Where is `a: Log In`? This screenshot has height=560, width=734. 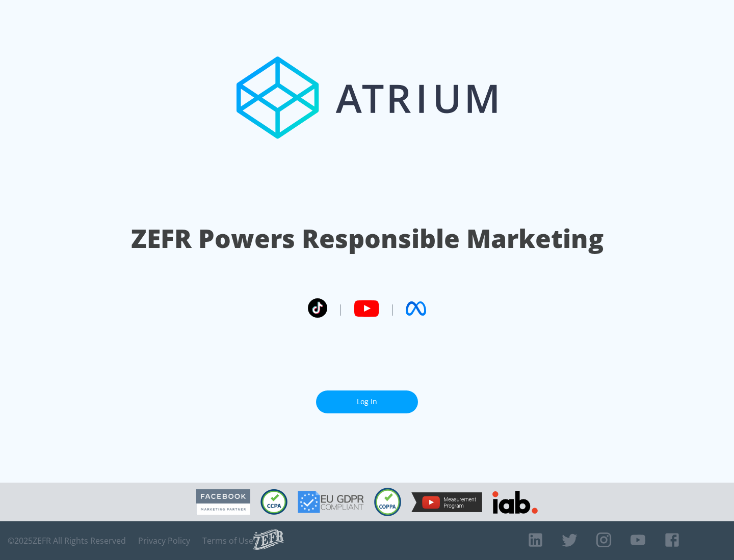
a: Log In is located at coordinates (367, 402).